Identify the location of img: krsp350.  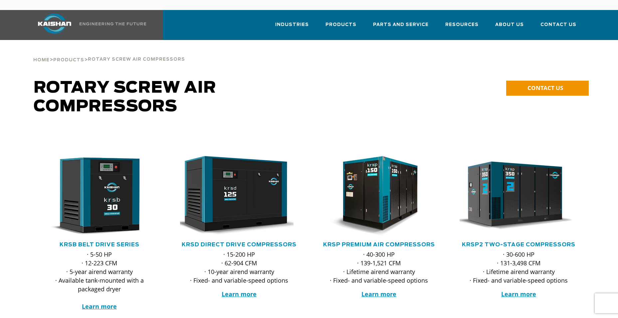
(514, 196).